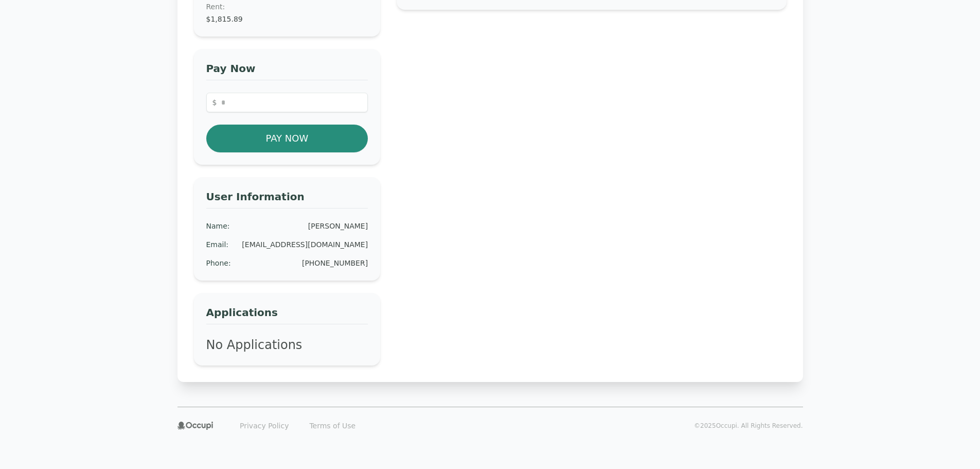 The height and width of the screenshot is (469, 980). Describe the element at coordinates (287, 345) in the screenshot. I see `p: No Applications` at that location.